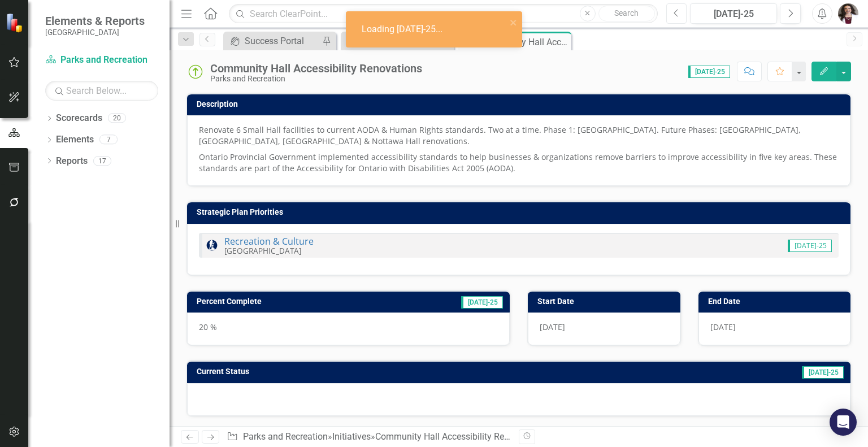 The height and width of the screenshot is (447, 868). Describe the element at coordinates (348, 329) in the screenshot. I see `div: 20 %` at that location.